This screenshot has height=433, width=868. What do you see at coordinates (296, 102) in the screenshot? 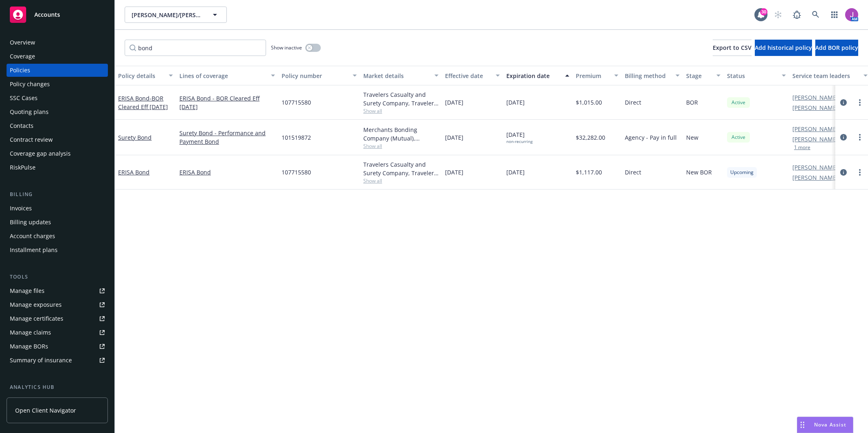
I see `span: 107715580` at bounding box center [296, 102].